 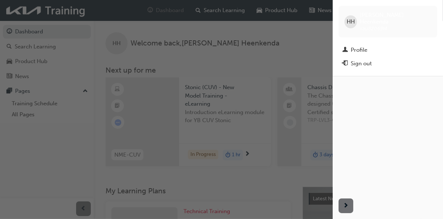 I want to click on div: Sign out, so click(x=361, y=64).